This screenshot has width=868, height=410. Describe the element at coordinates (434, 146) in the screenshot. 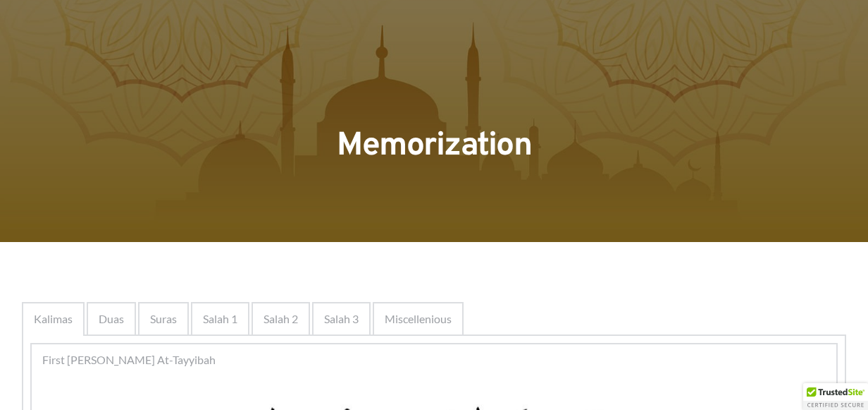

I see `span: Memorization` at that location.